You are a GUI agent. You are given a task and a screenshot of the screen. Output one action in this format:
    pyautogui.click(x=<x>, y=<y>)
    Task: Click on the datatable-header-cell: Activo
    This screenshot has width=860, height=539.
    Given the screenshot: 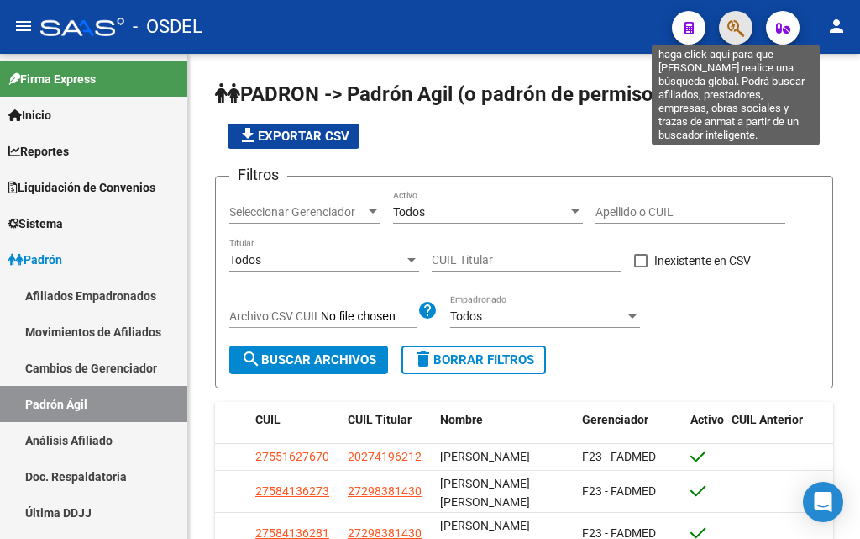 What is the action you would take?
    pyautogui.click(x=704, y=429)
    